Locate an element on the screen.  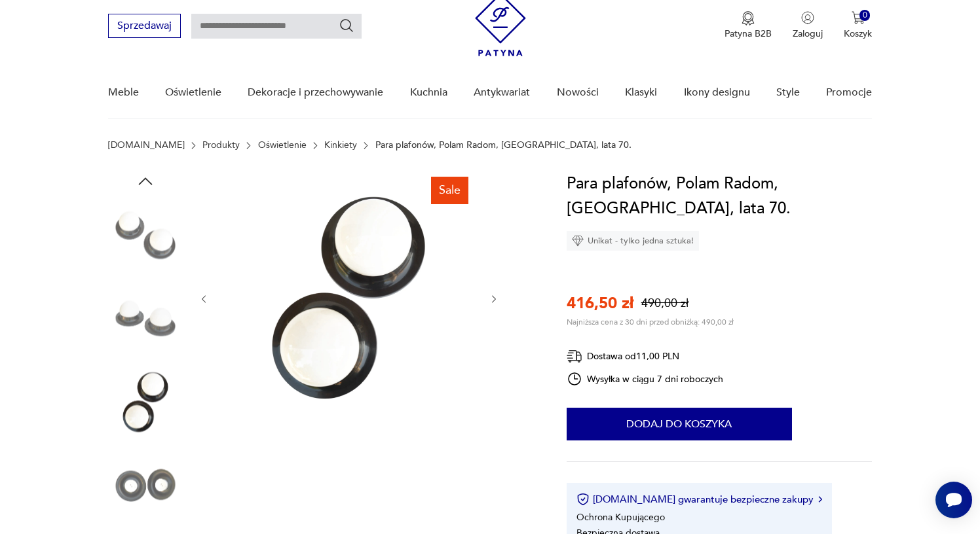
div: Dostawa od 11,00 PLN is located at coordinates (645, 356).